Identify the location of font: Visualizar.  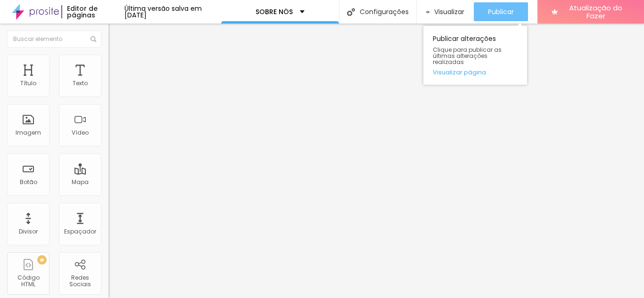
(449, 12).